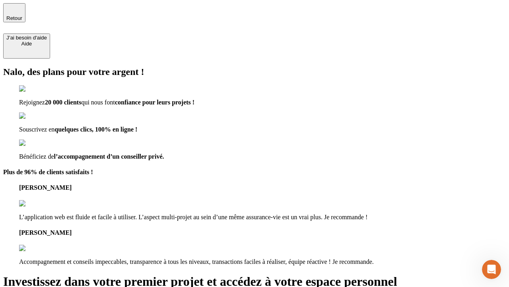 Image resolution: width=509 pixels, height=287 pixels. Describe the element at coordinates (27, 37) in the screenshot. I see `div: J’ai besoin d'aide` at that location.